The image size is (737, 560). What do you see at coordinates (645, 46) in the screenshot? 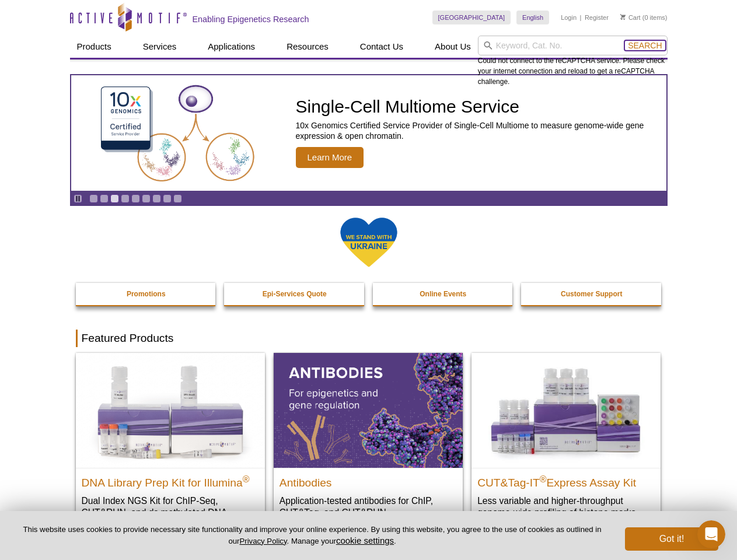
I see `span: Search` at bounding box center [645, 46].